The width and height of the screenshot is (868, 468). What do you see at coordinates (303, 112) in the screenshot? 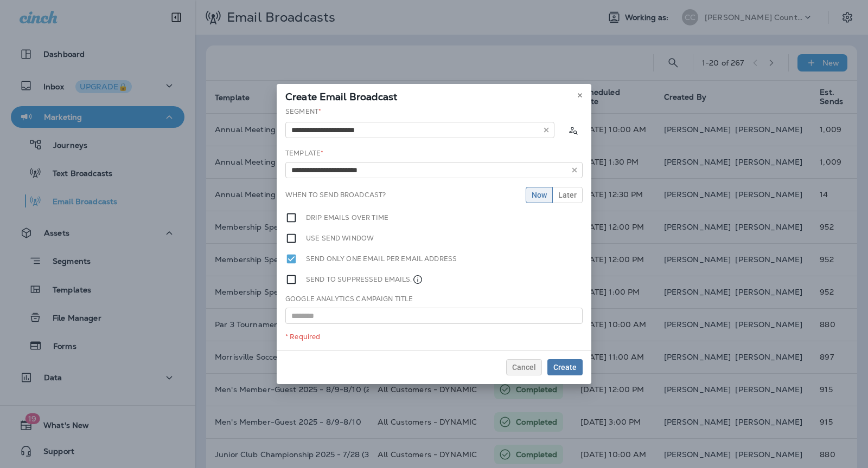
I see `label: Segment` at bounding box center [303, 112].